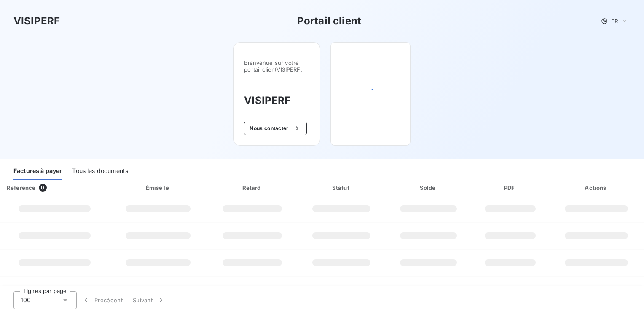 This screenshot has height=314, width=644. I want to click on div: Retard, so click(252, 188).